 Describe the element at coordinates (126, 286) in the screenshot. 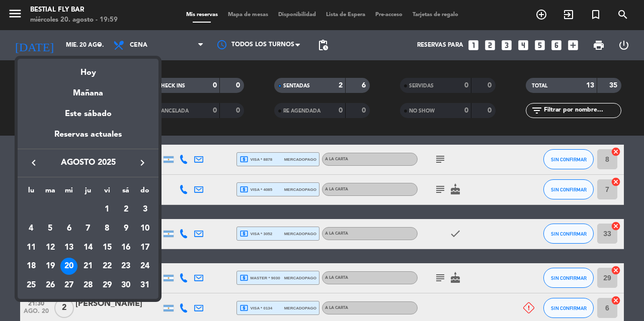

I see `td: 30 de agosto de 2025` at that location.